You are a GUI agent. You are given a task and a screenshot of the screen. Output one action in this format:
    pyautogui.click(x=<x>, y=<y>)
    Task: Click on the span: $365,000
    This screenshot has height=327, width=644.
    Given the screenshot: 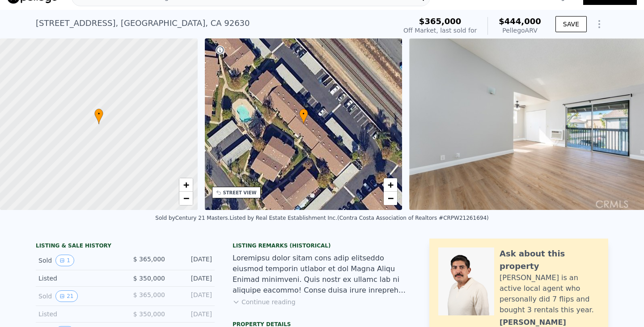 What is the action you would take?
    pyautogui.click(x=440, y=21)
    